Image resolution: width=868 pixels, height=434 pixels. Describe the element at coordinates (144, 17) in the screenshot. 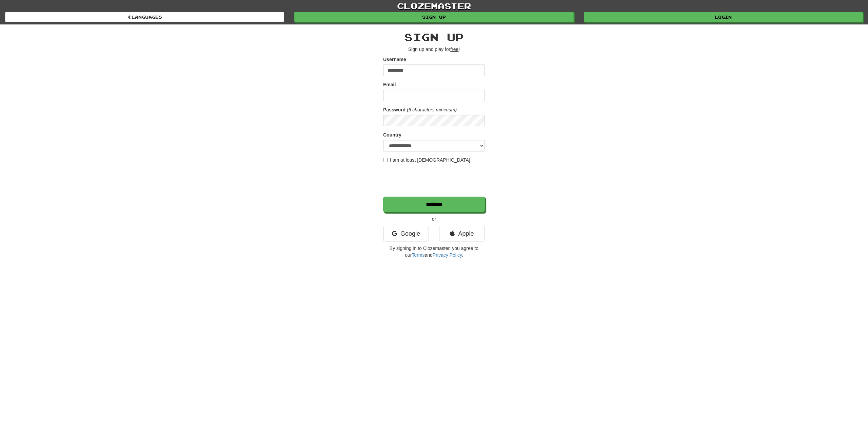

I see `a: Languages` at that location.